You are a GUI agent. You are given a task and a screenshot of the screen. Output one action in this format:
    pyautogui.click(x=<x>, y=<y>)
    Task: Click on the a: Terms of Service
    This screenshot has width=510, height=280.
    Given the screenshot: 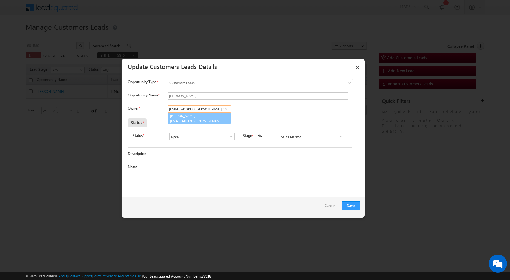 What is the action you would take?
    pyautogui.click(x=105, y=276)
    